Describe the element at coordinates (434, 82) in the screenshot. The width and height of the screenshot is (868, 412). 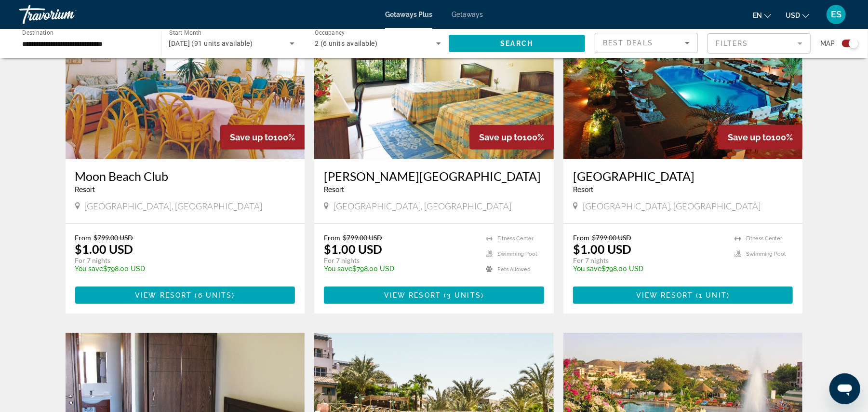
I see `img: 2392I01L.jpg` at that location.